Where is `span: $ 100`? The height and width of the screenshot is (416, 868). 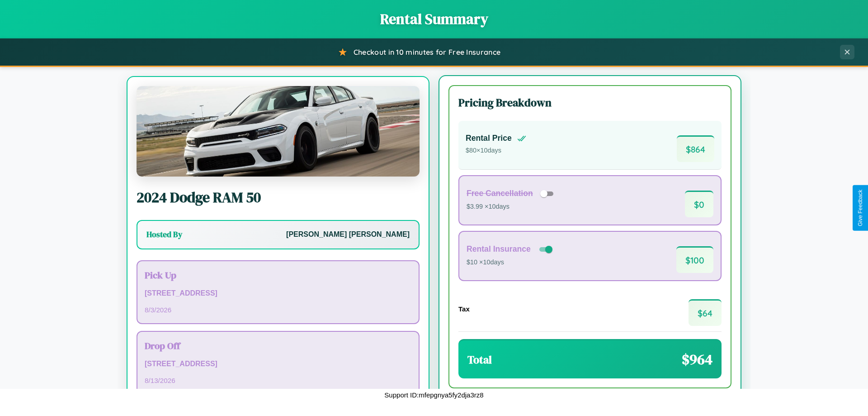
span: $ 100 is located at coordinates (695, 259).